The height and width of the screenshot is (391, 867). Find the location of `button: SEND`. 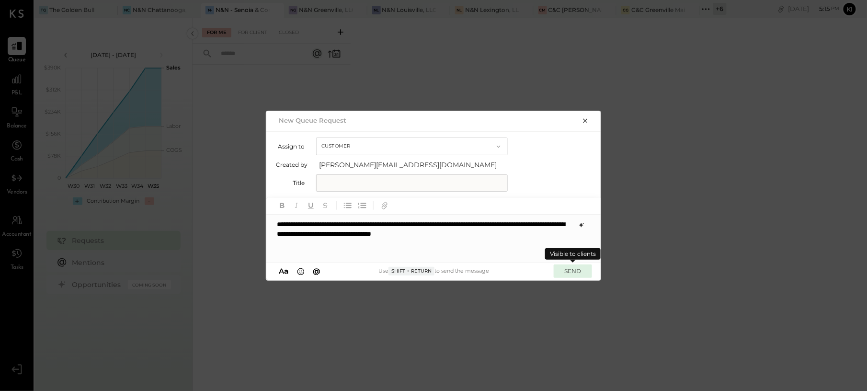

button: SEND is located at coordinates (573, 271).